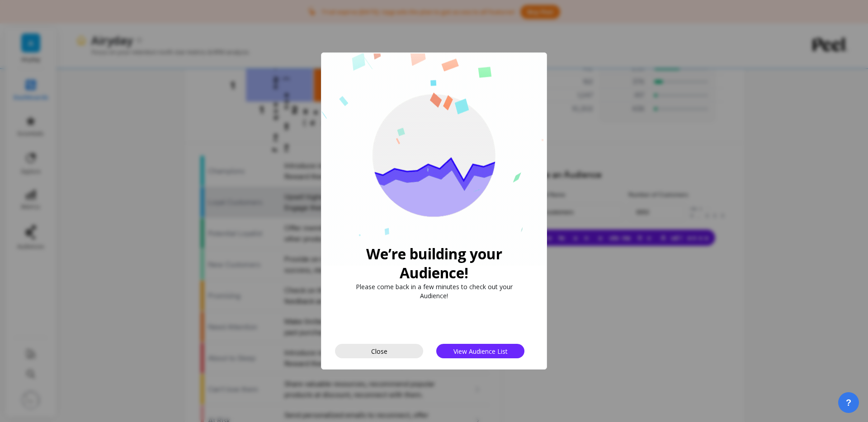 The height and width of the screenshot is (422, 868). Describe the element at coordinates (434, 263) in the screenshot. I see `span: We’re building your Audience!` at that location.